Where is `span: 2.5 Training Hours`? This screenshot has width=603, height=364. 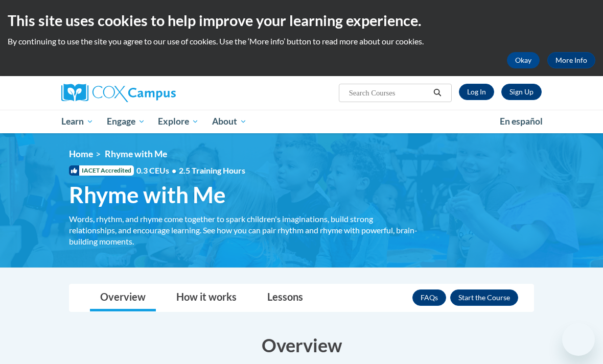 span: 2.5 Training Hours is located at coordinates (212, 170).